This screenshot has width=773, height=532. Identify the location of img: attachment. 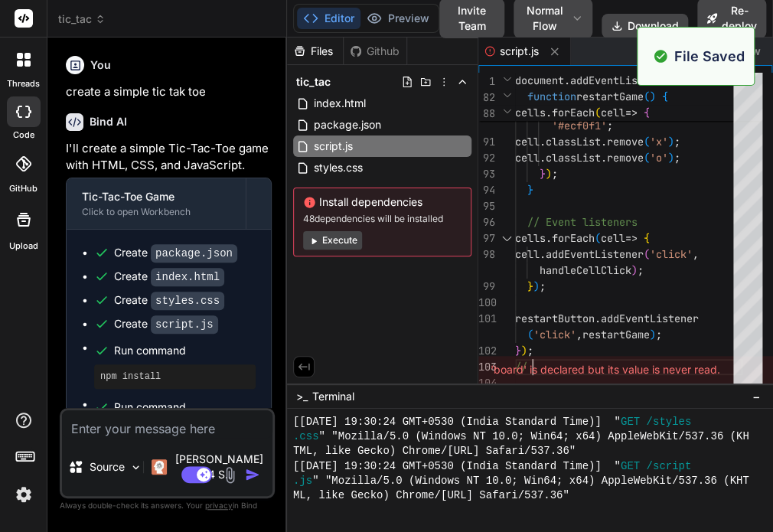
(229, 474).